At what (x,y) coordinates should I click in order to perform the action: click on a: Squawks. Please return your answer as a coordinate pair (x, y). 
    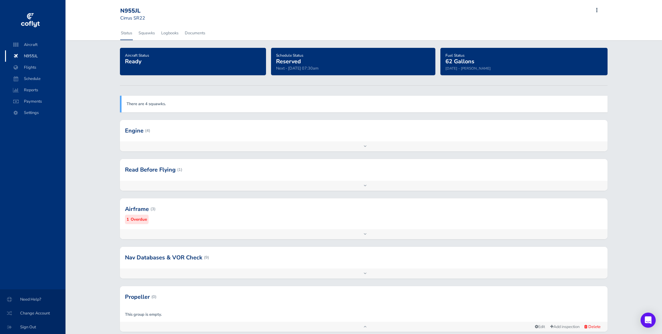
    Looking at the image, I should click on (147, 33).